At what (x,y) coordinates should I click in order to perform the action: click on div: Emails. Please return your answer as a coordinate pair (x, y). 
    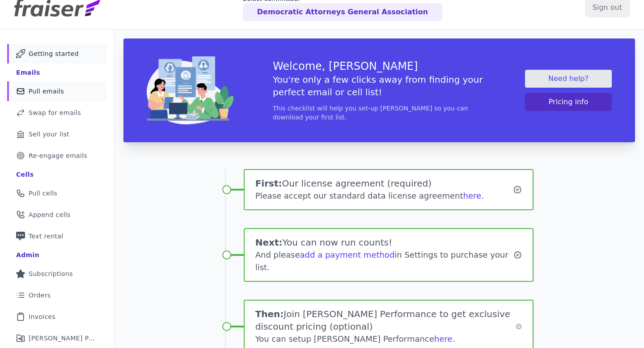
    Looking at the image, I should click on (28, 72).